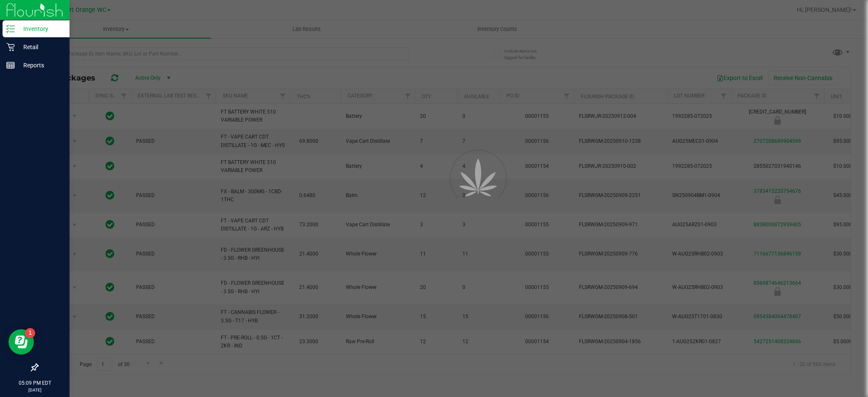 The width and height of the screenshot is (868, 397). What do you see at coordinates (5, 5) in the screenshot?
I see `span: 1` at bounding box center [5, 5].